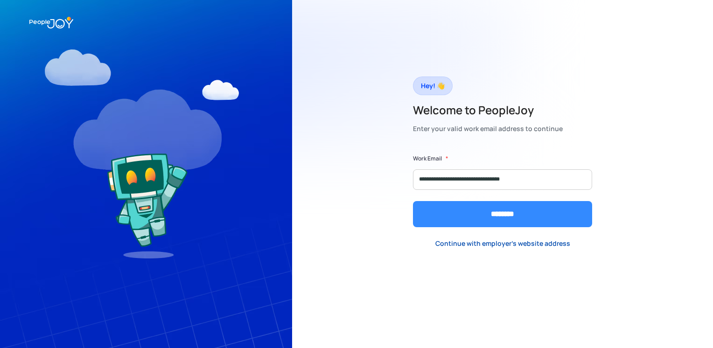 The image size is (713, 348). What do you see at coordinates (432, 86) in the screenshot?
I see `div: Hey! 👋` at bounding box center [432, 86].